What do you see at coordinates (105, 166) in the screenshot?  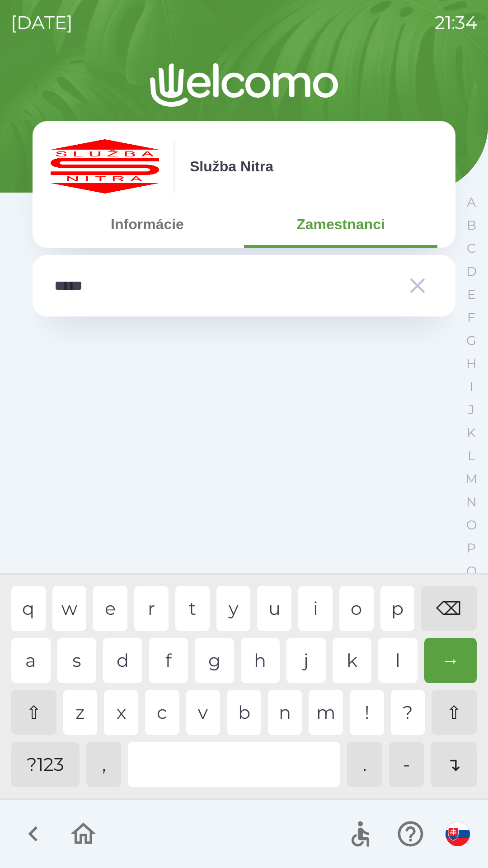 I see `img: c55f63fc-e714-4e15-be12-dfeb3df5ea30.png` at bounding box center [105, 166].